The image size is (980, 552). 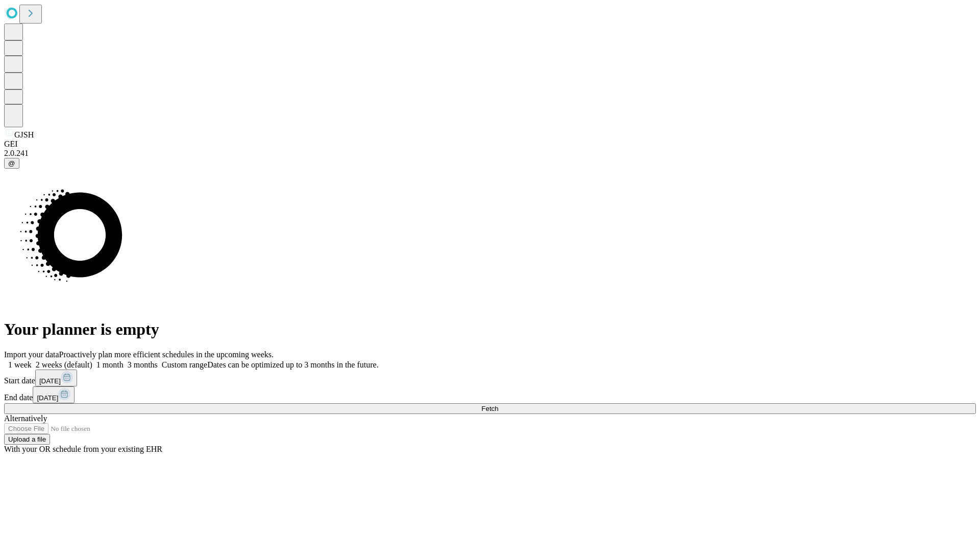 I want to click on span: Fetch, so click(x=490, y=408).